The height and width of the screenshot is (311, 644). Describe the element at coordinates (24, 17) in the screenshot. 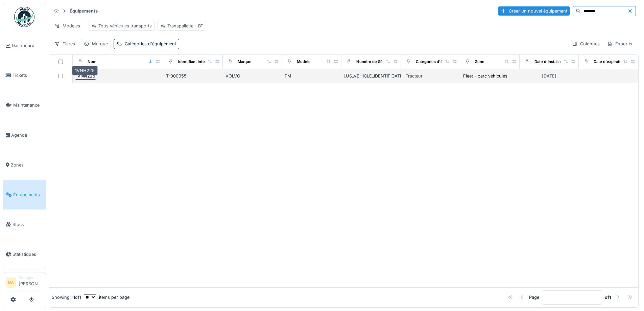

I see `img: Badge_color-CXgf-gQk.svg` at that location.